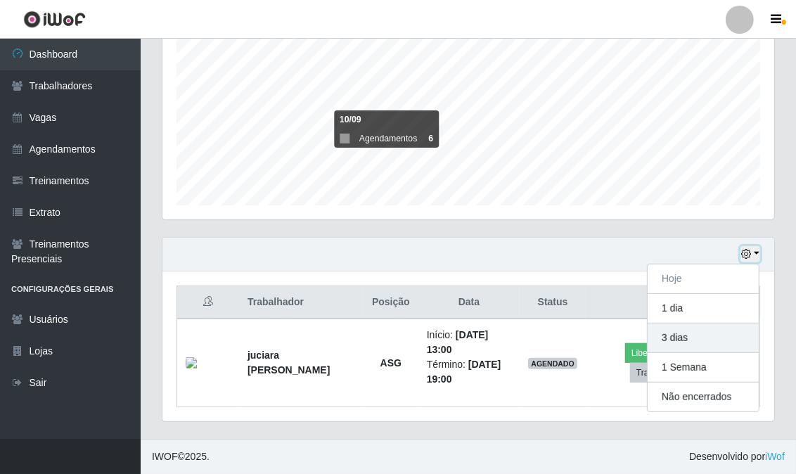 This screenshot has width=796, height=474. What do you see at coordinates (775, 456) in the screenshot?
I see `a: iWof` at bounding box center [775, 456].